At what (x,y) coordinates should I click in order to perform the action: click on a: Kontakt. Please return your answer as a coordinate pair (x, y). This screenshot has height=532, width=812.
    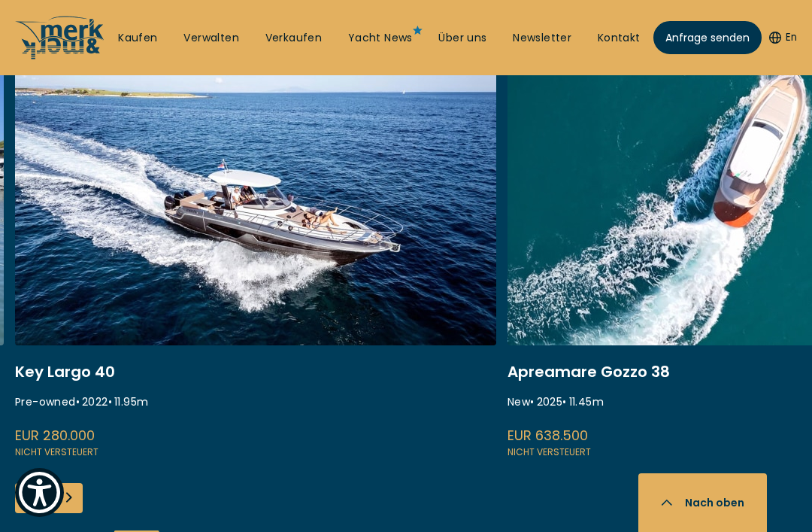
    Looking at the image, I should click on (619, 38).